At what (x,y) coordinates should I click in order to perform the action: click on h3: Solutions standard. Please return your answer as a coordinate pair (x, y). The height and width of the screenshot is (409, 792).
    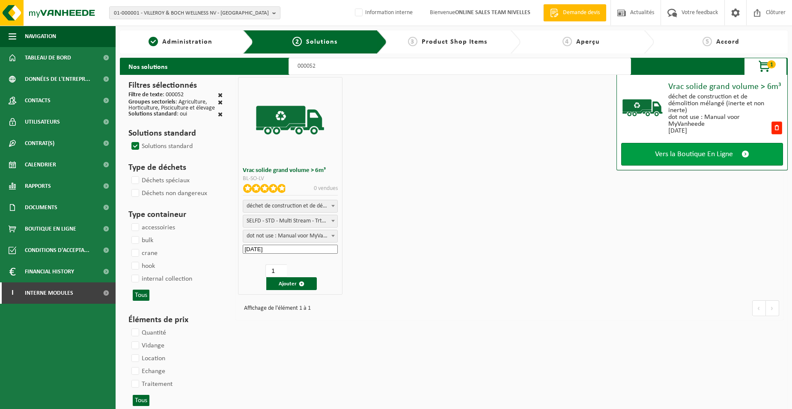
    Looking at the image, I should click on (176, 134).